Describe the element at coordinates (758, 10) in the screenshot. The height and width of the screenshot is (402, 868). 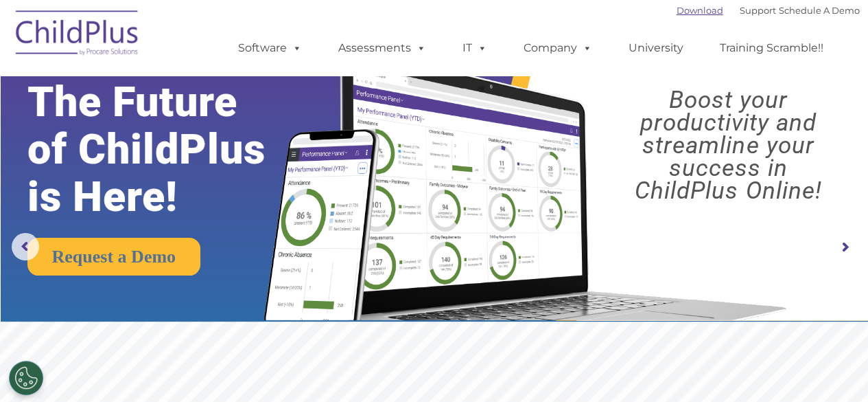
I see `a: Support` at that location.